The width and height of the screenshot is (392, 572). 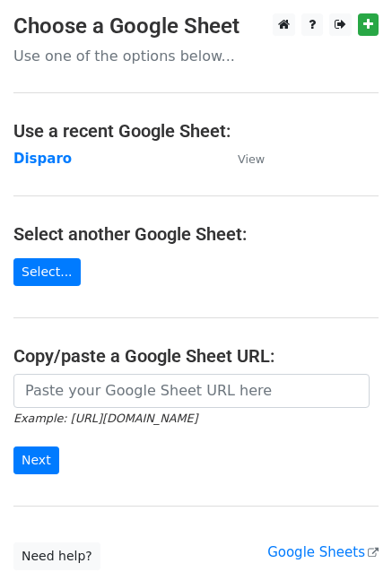 What do you see at coordinates (195, 356) in the screenshot?
I see `h4: Copy/paste a Google Sheet URL:` at bounding box center [195, 356].